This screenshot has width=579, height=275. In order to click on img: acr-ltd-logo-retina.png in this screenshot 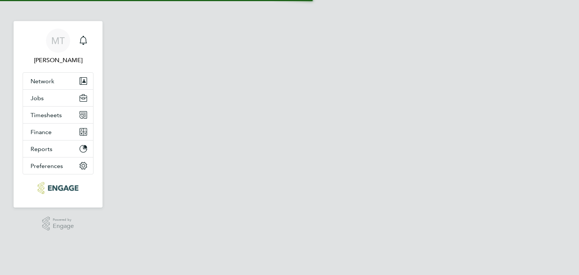, I will do `click(58, 188)`.